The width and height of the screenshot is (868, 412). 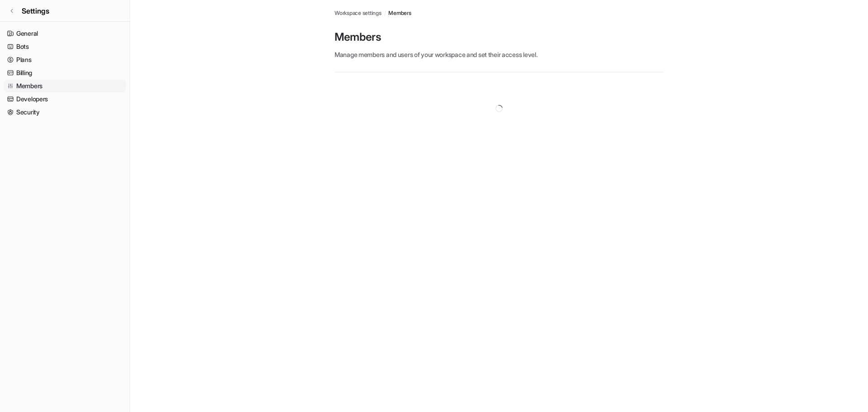 I want to click on a: Workspace settings, so click(x=358, y=13).